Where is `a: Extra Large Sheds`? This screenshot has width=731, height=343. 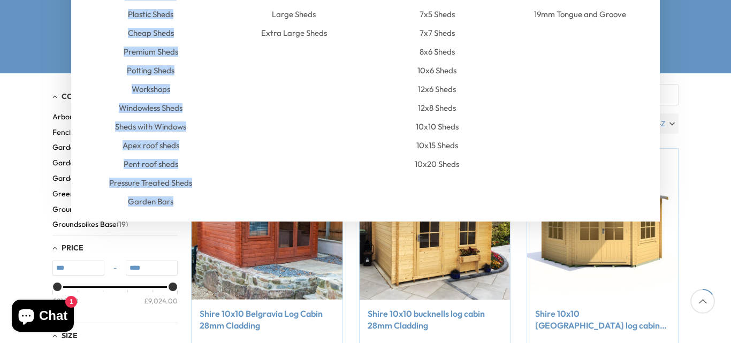
a: Extra Large Sheds is located at coordinates (294, 33).